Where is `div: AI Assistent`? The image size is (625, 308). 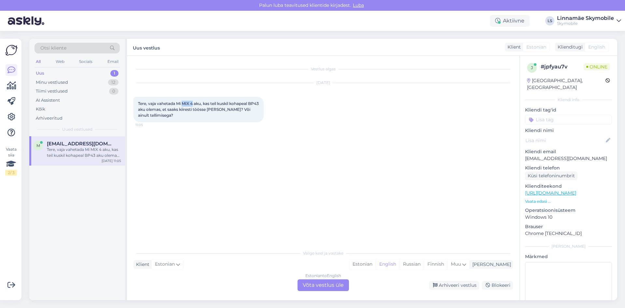
div: AI Assistent is located at coordinates (48, 100).